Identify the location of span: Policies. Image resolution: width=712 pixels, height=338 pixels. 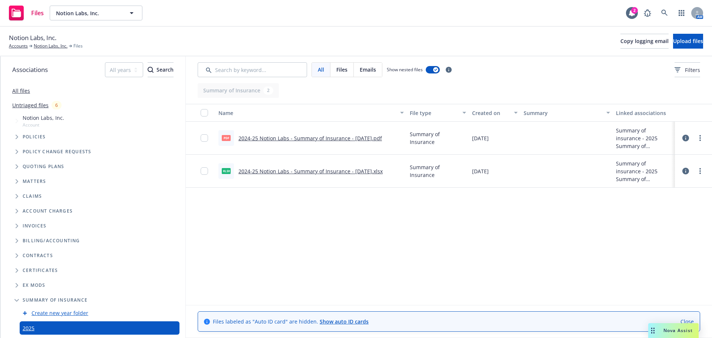
(34, 137).